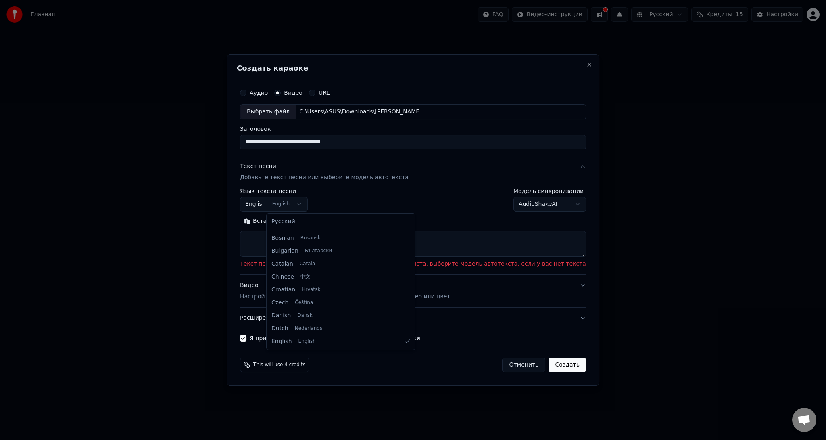 Image resolution: width=826 pixels, height=440 pixels. What do you see at coordinates (283, 221) in the screenshot?
I see `span: Русский` at bounding box center [283, 221].